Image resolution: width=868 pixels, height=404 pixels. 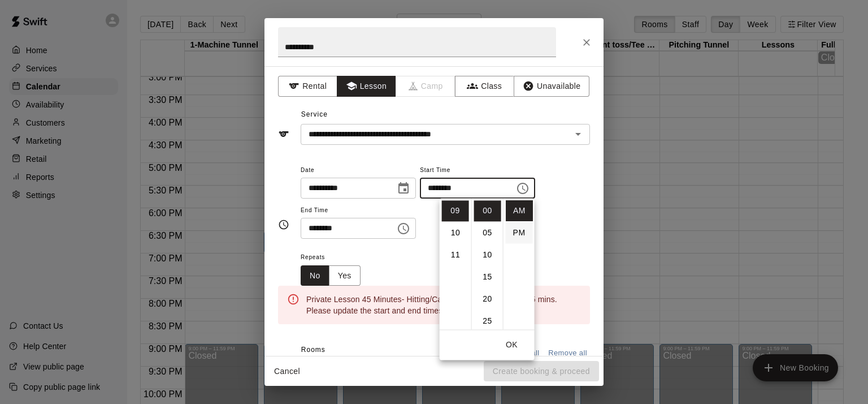 What do you see at coordinates (366, 86) in the screenshot?
I see `button: Lesson` at bounding box center [366, 86].